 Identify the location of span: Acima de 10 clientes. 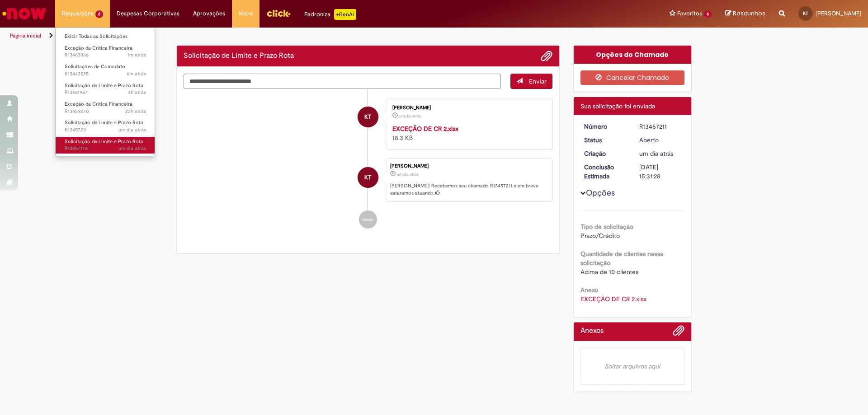
(609, 272).